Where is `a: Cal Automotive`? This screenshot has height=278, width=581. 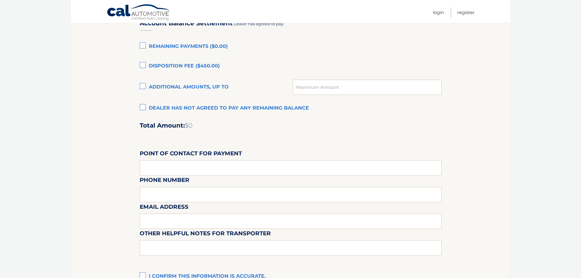 a: Cal Automotive is located at coordinates (139, 13).